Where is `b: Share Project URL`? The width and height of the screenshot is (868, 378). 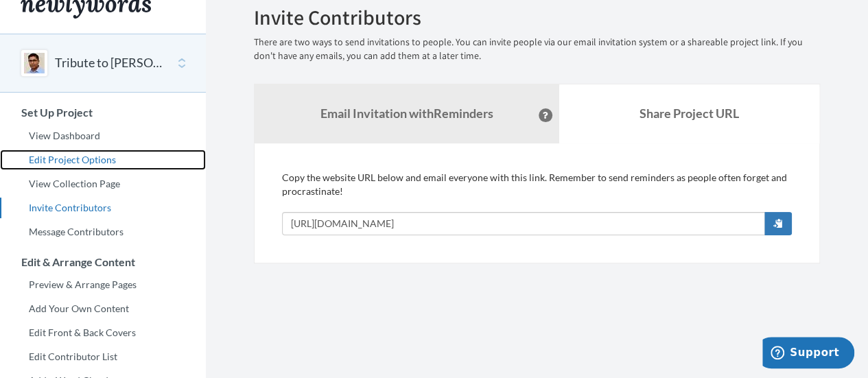
b: Share Project URL is located at coordinates (689, 113).